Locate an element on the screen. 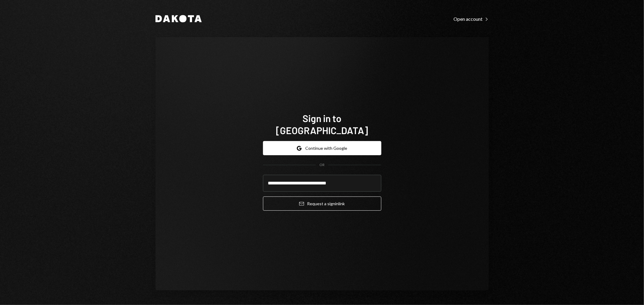  button: Continue with Google is located at coordinates (322, 148).